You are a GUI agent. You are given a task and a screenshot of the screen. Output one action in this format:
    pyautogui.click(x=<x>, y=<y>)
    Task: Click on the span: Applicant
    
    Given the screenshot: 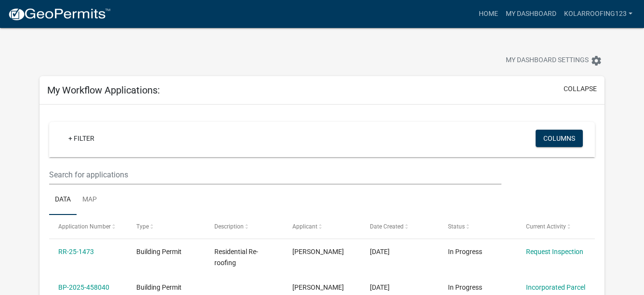 What is the action you would take?
    pyautogui.click(x=305, y=226)
    